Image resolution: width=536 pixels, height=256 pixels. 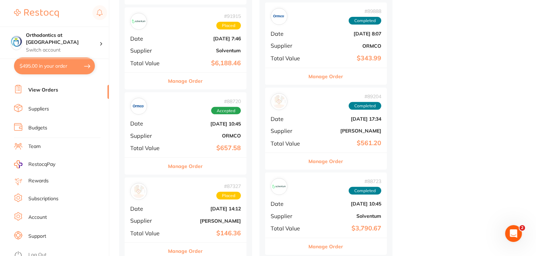 I want to click on span: 2, so click(x=523, y=228).